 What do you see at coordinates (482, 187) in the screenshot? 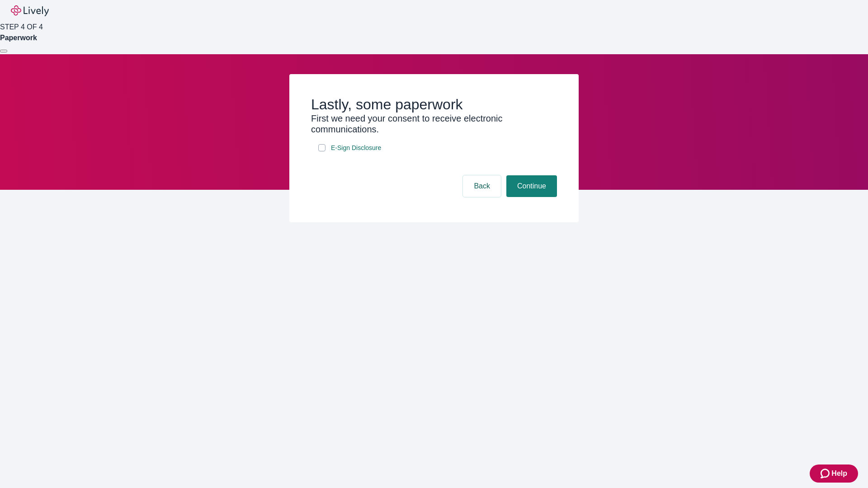
I see `button: Back` at bounding box center [482, 187].